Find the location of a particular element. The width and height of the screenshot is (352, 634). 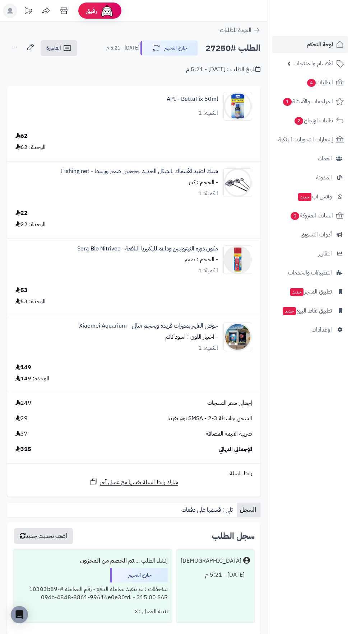

div: جاري التجهيز is located at coordinates (139, 575).